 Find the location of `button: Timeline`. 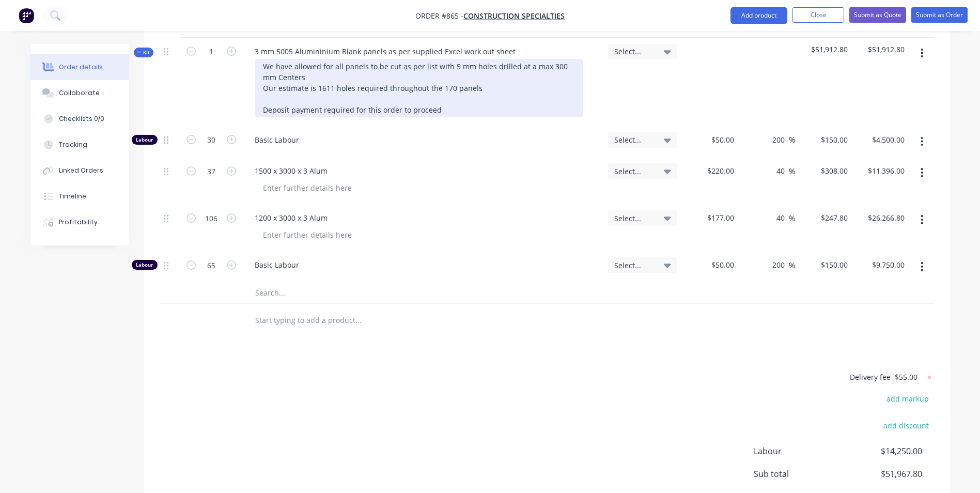

button: Timeline is located at coordinates (80, 197).